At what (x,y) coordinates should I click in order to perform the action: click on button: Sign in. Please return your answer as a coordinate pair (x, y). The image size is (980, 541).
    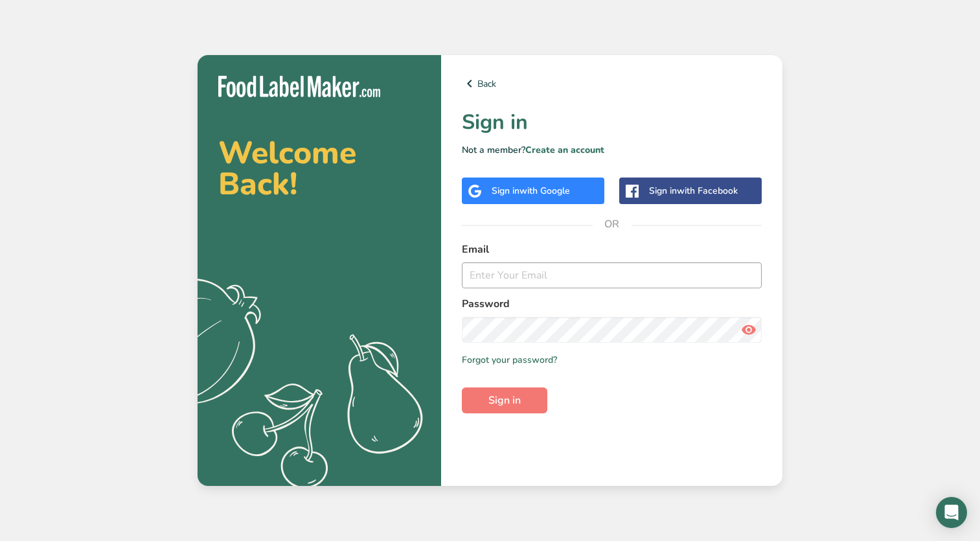
    Looking at the image, I should click on (505, 400).